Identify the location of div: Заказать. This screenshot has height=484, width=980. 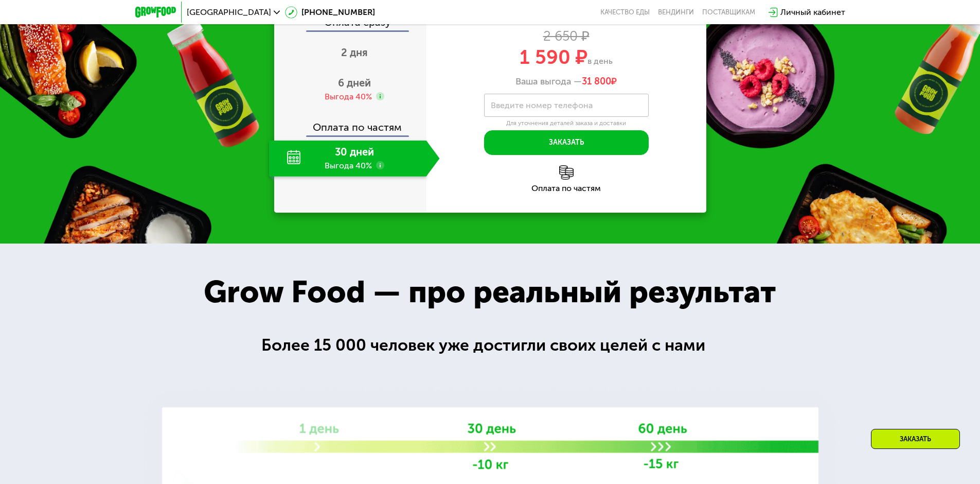
(915, 439).